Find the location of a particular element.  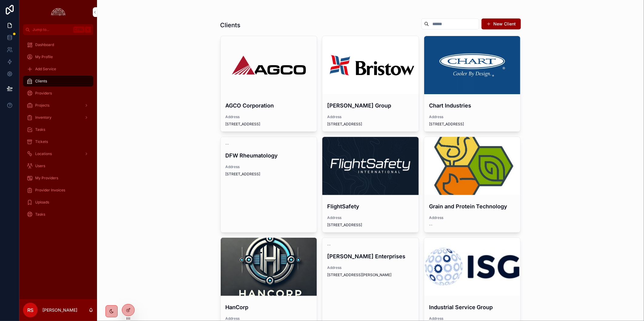

span: Projects is located at coordinates (42, 105).